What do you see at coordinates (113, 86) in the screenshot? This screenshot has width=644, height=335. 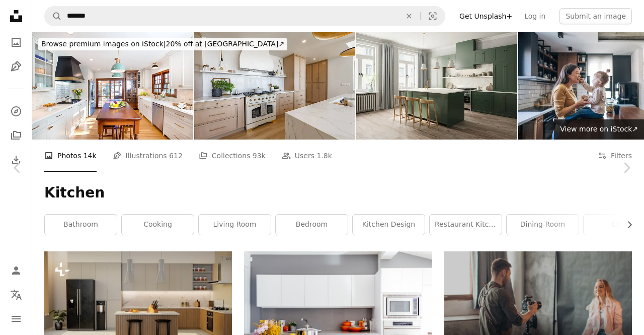 I see `img: Home Improvement Remodeled Contemporary Classic Kitchen Design in Residential Home` at bounding box center [113, 86].